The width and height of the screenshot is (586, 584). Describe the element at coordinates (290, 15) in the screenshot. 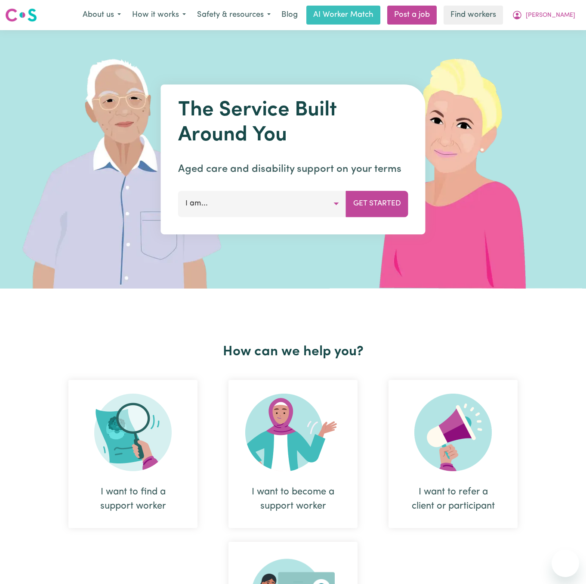

I see `a: Blog` at that location.